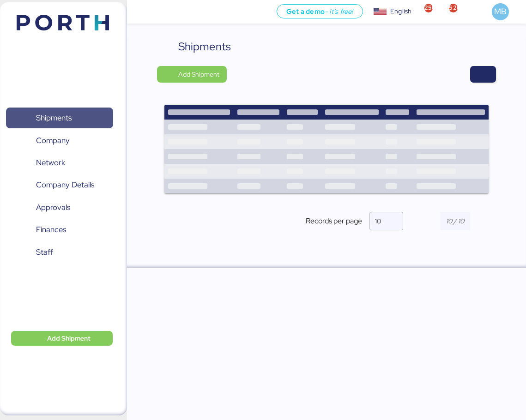  What do you see at coordinates (455, 221) in the screenshot?
I see `input: 10 / 10` at bounding box center [455, 221].